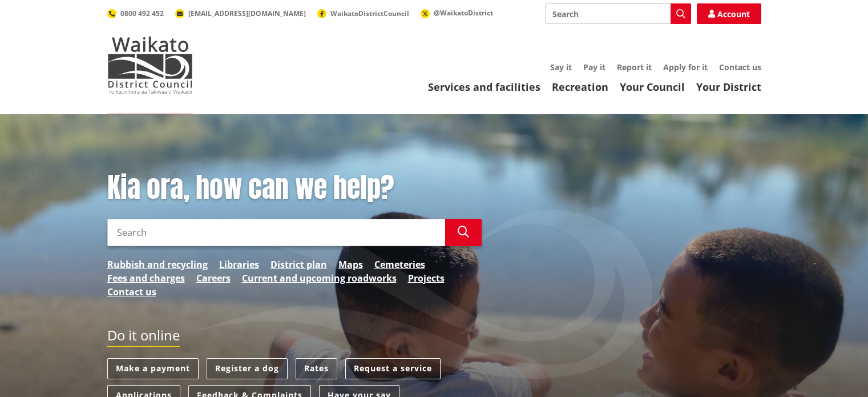  I want to click on a: WaikatoDistrictCouncil, so click(363, 13).